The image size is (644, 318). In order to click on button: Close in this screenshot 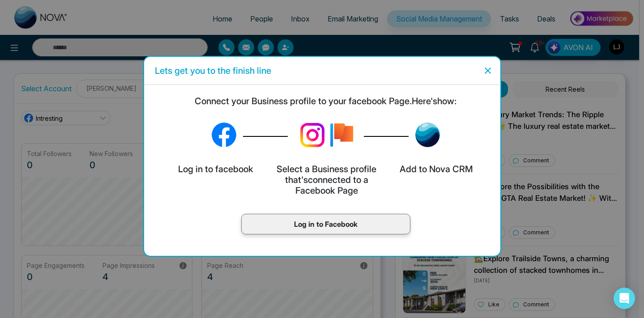, I will do `click(486, 71)`.